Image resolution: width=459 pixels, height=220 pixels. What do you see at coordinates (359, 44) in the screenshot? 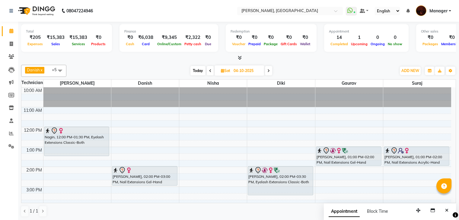
I see `span: Upcoming` at bounding box center [359, 44].